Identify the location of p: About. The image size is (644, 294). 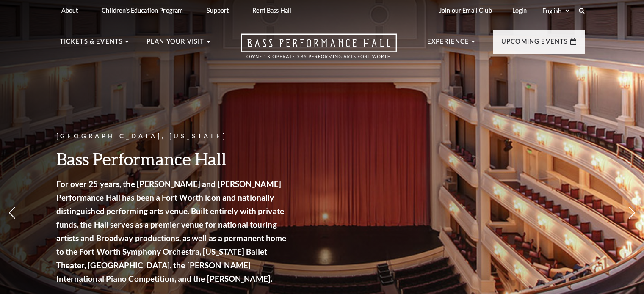
(70, 10).